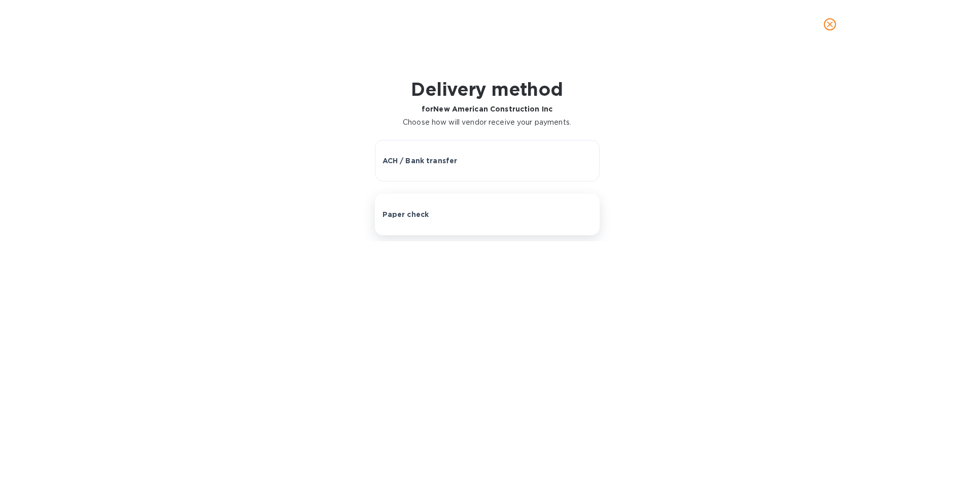  I want to click on p: Choose how will vendor receive your payments., so click(487, 122).